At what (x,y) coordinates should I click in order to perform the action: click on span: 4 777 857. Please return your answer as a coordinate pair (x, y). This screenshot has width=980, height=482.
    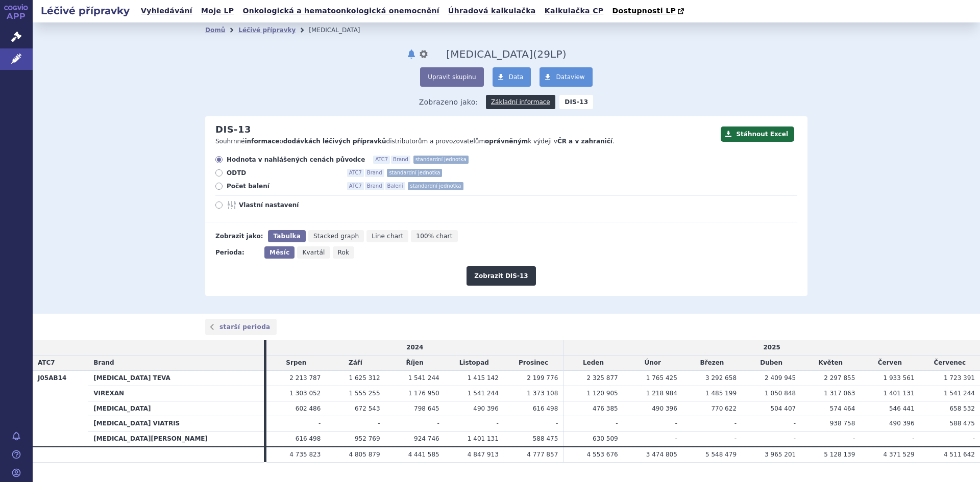
    Looking at the image, I should click on (542, 455).